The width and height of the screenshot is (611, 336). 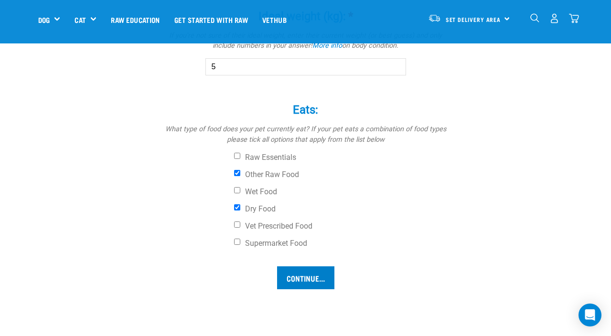 I want to click on a: Raw Education, so click(x=135, y=20).